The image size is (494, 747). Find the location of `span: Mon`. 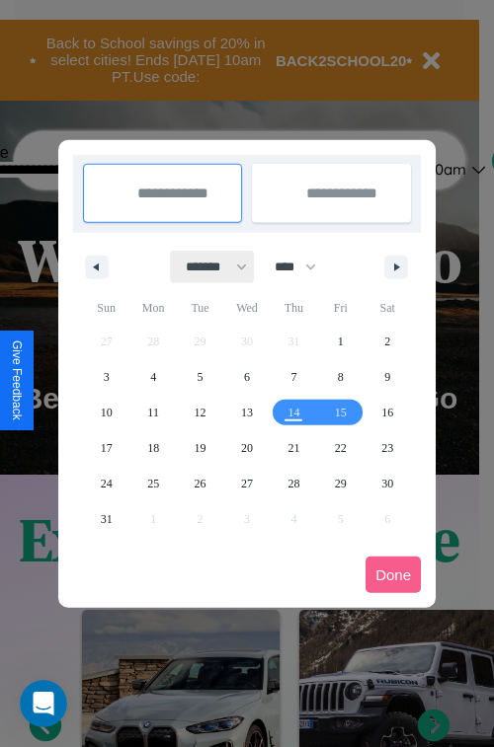

span: Mon is located at coordinates (152, 308).